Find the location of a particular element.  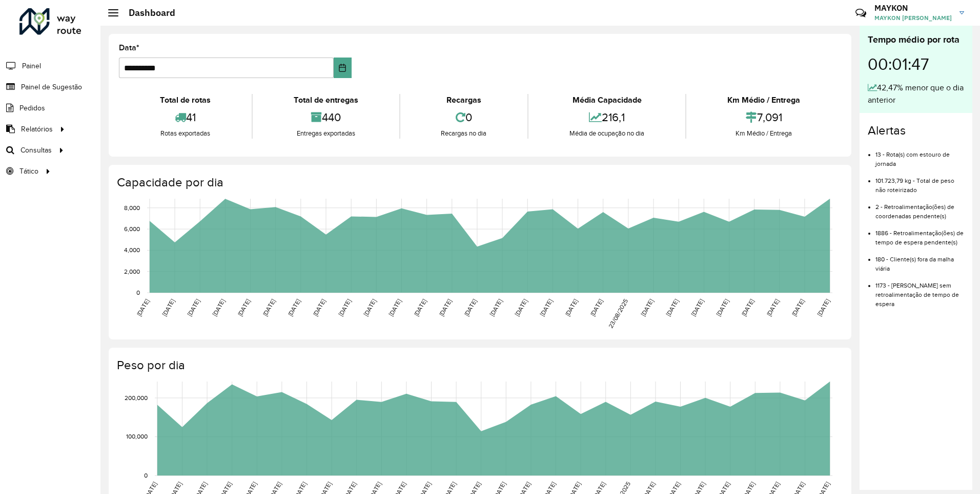

span: Consultas is located at coordinates (36, 150).